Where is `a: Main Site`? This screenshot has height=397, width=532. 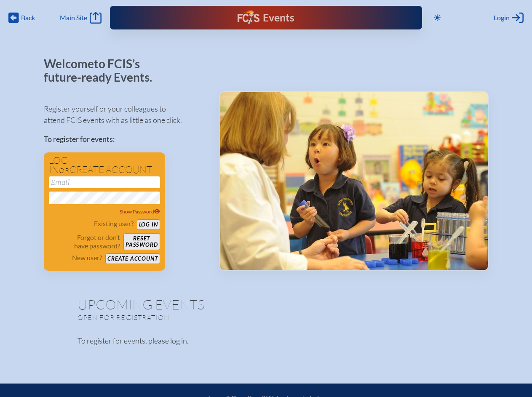 a: Main Site is located at coordinates (81, 18).